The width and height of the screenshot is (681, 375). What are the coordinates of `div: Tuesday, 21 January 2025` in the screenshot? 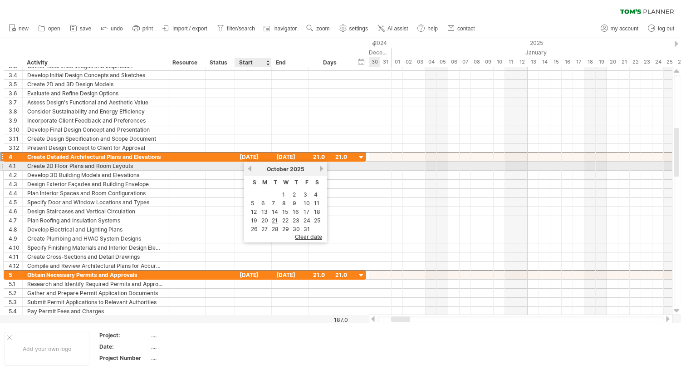 It's located at (623, 62).